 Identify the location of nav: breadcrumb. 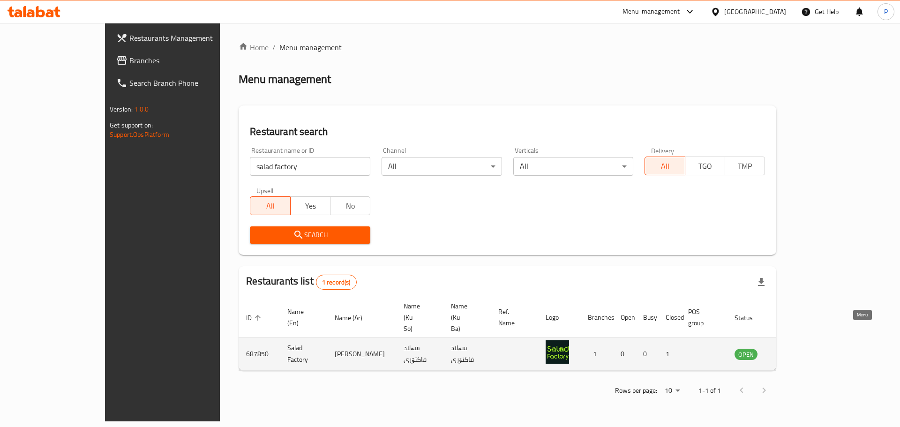
(507, 47).